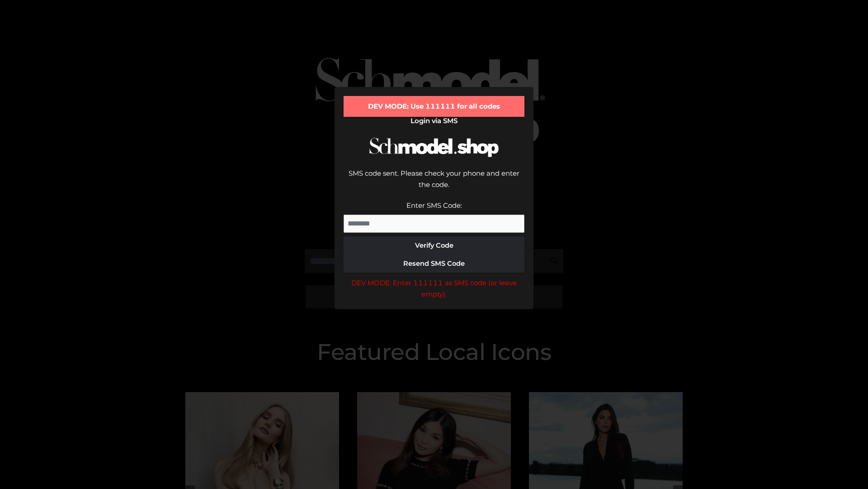 The height and width of the screenshot is (489, 868). What do you see at coordinates (434, 288) in the screenshot?
I see `div: DEV MODE: Enter 111111 as SMS code (or leave empty).` at bounding box center [434, 288].